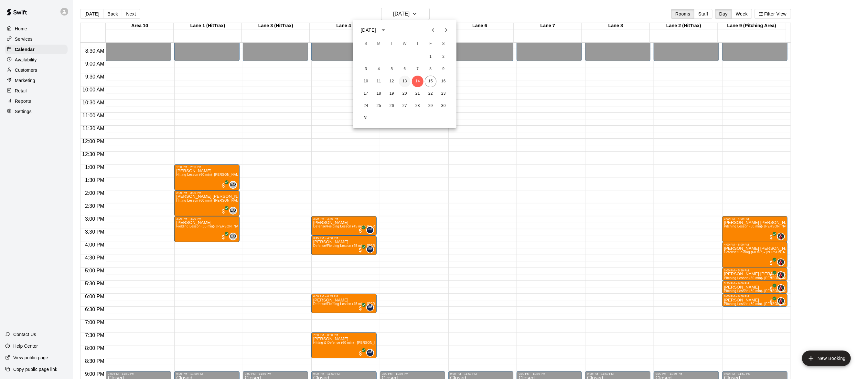 This screenshot has height=379, width=868. What do you see at coordinates (418, 69) in the screenshot?
I see `button: 7` at bounding box center [418, 69].